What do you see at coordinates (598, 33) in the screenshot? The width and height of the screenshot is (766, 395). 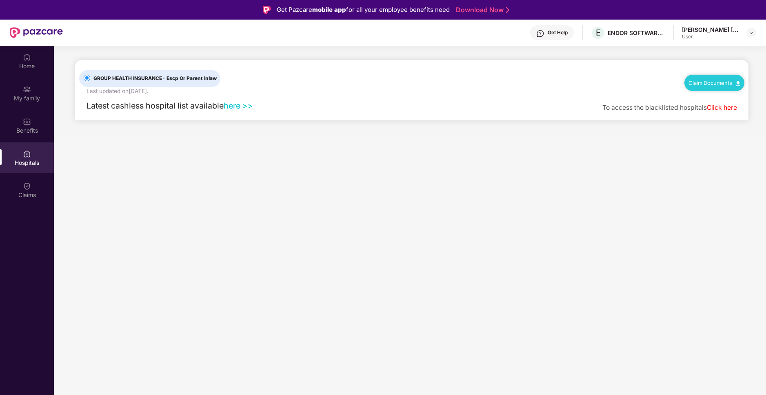 I see `span: E` at bounding box center [598, 33].